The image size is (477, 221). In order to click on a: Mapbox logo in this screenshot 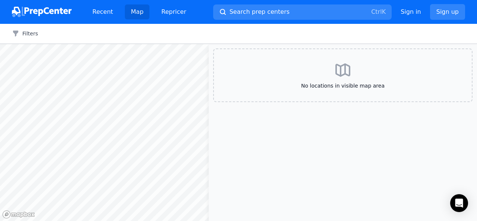, I will do `click(19, 214)`.